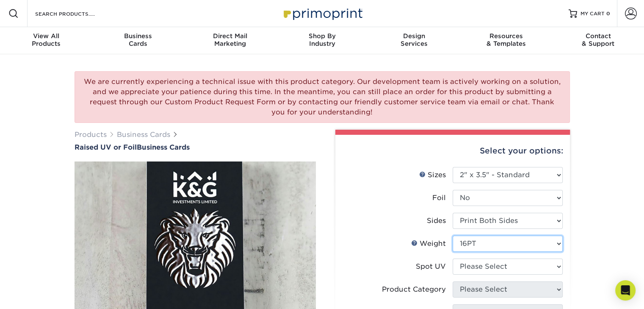  I want to click on span: Shop By, so click(322, 36).